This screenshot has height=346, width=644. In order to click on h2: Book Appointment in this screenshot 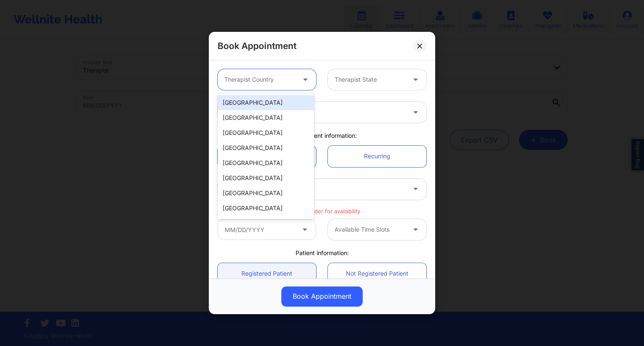, I will do `click(257, 46)`.